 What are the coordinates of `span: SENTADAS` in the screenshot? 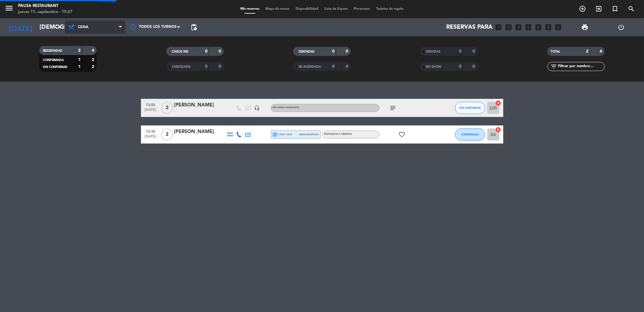 It's located at (306, 52).